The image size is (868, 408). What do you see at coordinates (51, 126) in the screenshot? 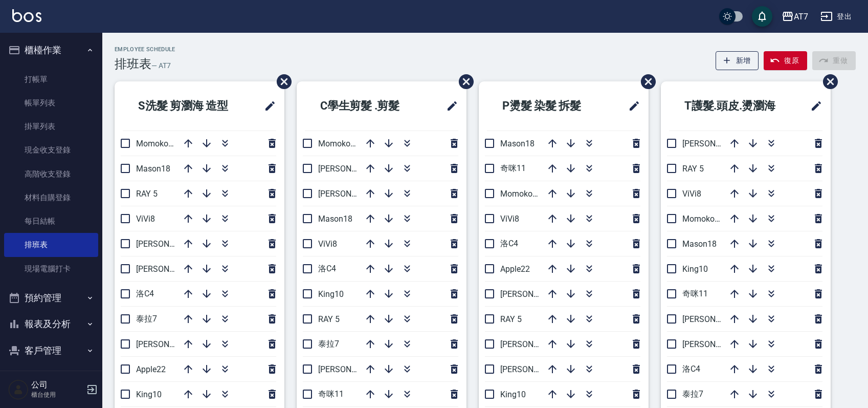
I see `a: 掛單列表` at bounding box center [51, 126].